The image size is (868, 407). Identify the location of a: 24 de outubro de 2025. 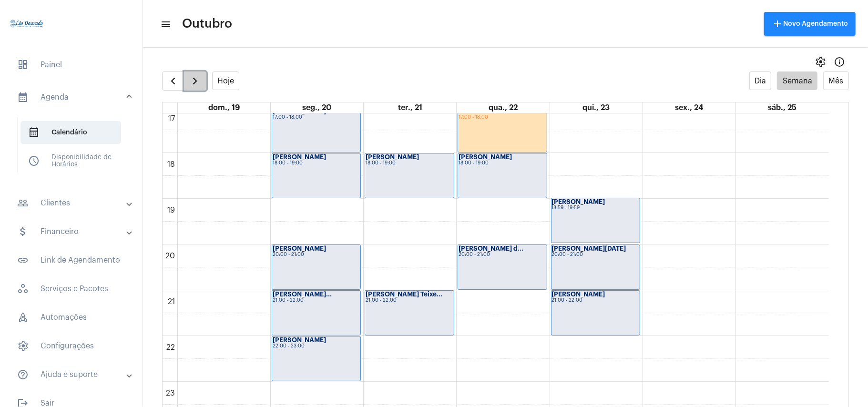
(689, 108).